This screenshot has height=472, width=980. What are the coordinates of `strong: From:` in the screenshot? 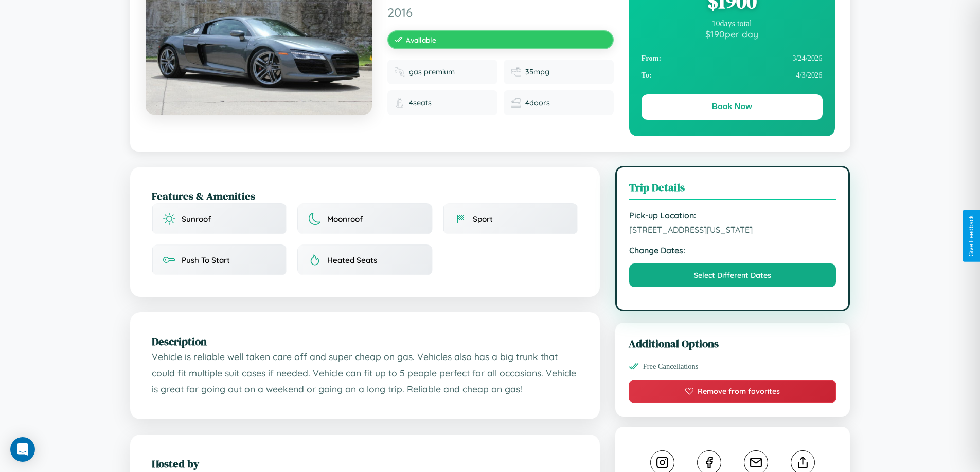 It's located at (652, 58).